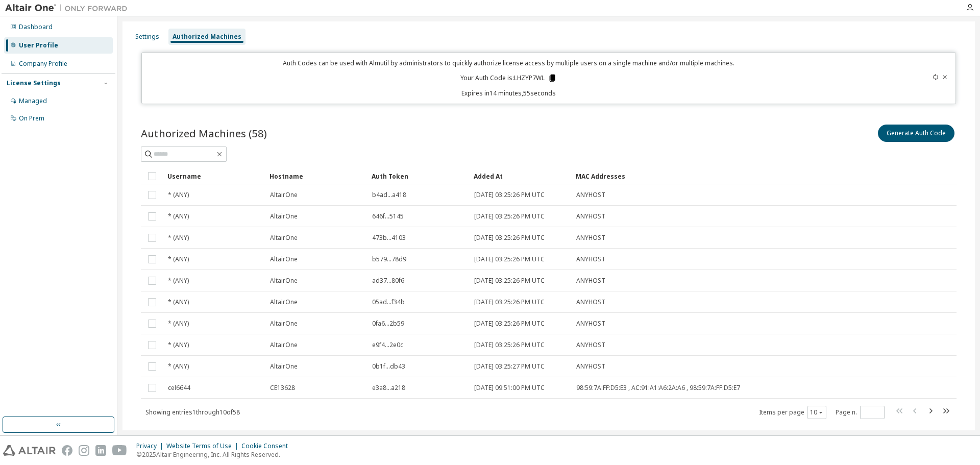 Image resolution: width=980 pixels, height=465 pixels. Describe the element at coordinates (817, 413) in the screenshot. I see `button: 10` at that location.